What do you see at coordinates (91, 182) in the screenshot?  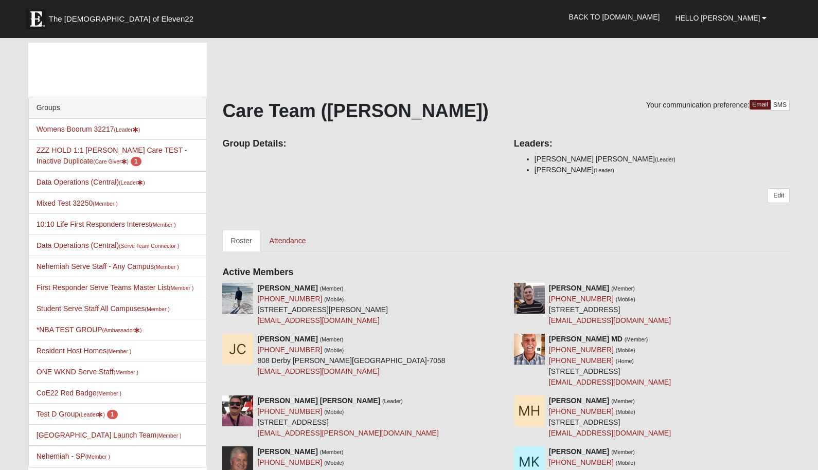 I see `a: Data Operations (Central)(Leader)` at bounding box center [91, 182].